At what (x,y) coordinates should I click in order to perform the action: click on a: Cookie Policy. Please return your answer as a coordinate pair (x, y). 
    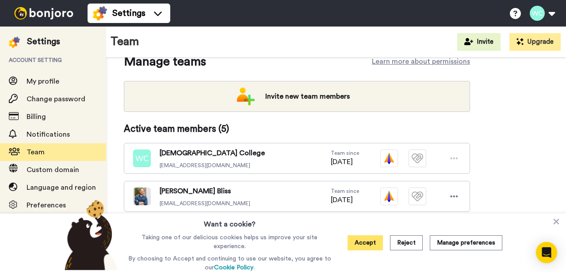
    Looking at the image, I should click on (234, 268).